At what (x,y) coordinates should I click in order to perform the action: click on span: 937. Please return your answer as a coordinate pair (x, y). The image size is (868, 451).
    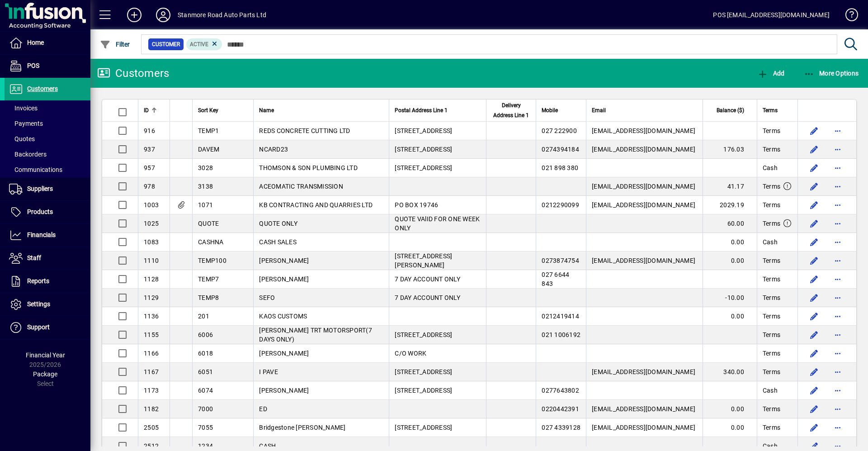
    Looking at the image, I should click on (149, 149).